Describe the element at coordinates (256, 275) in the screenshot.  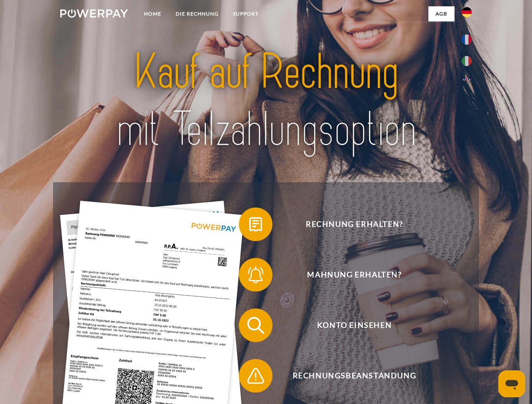
I see `img: qb_bell.svg` at that location.